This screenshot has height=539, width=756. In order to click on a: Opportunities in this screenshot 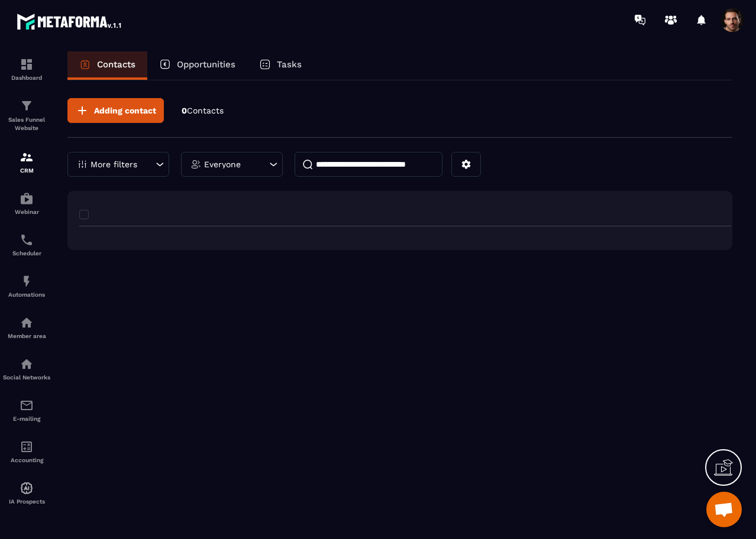, I will do `click(197, 66)`.